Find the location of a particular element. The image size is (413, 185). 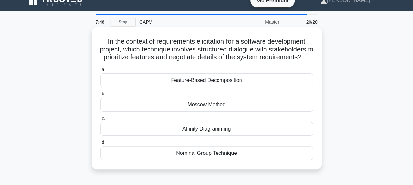

h5: In the context of requirements elicitation for a software development project, which technique in... is located at coordinates (207, 50).